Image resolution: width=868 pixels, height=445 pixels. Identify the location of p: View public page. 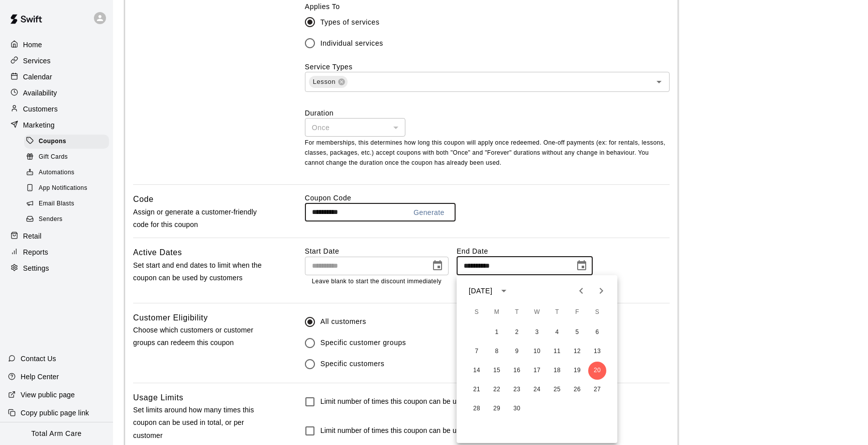
(48, 395).